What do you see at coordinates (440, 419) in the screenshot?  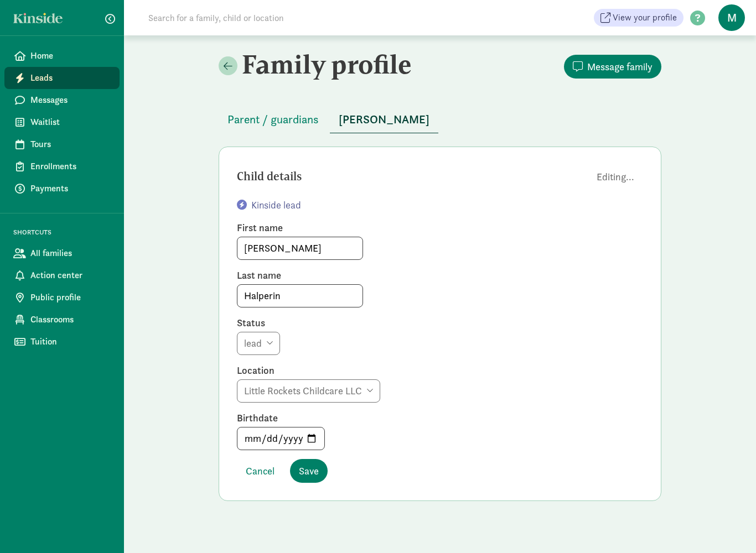 I see `label: Birthdate` at bounding box center [440, 419].